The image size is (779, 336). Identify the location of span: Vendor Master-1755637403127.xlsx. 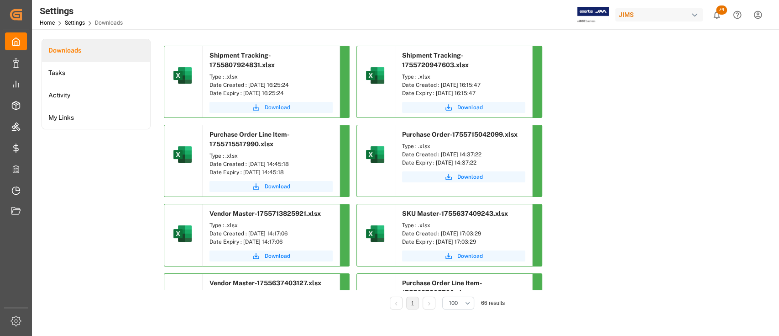
(265, 283).